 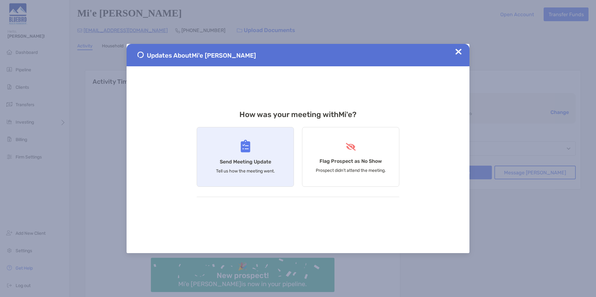 I want to click on p: Tell us how the meeting went., so click(x=245, y=171).